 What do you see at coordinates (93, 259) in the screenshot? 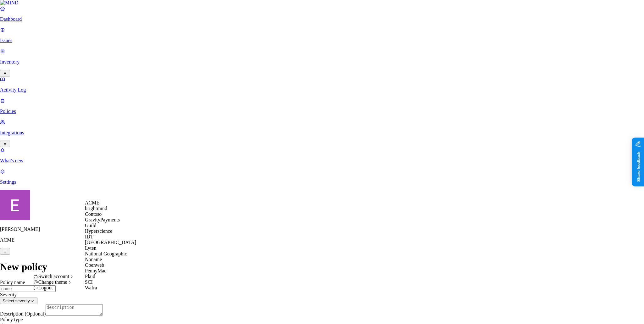
I see `span: Noname` at bounding box center [93, 259].